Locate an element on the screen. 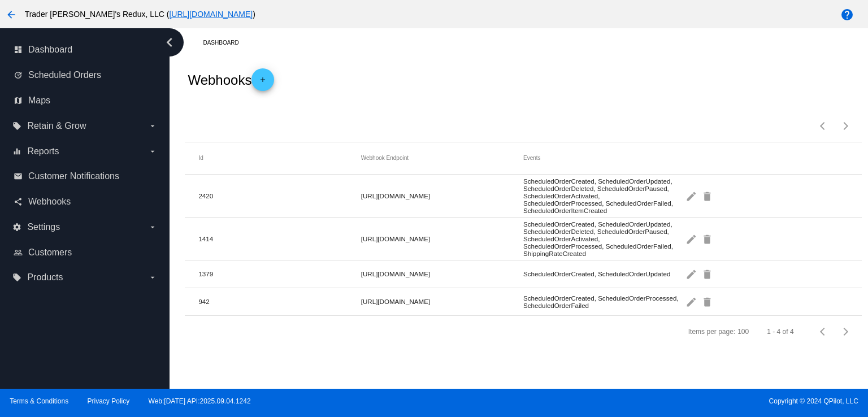  mat-cell: 942 is located at coordinates (279, 301).